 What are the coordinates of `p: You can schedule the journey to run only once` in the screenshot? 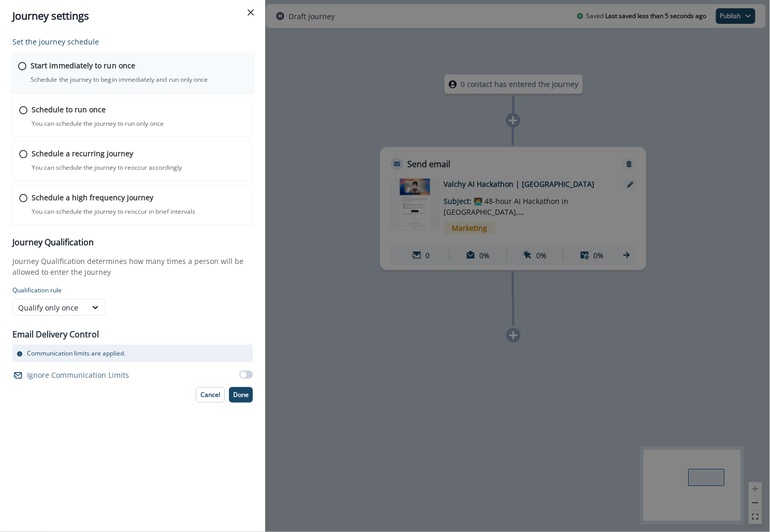 It's located at (97, 124).